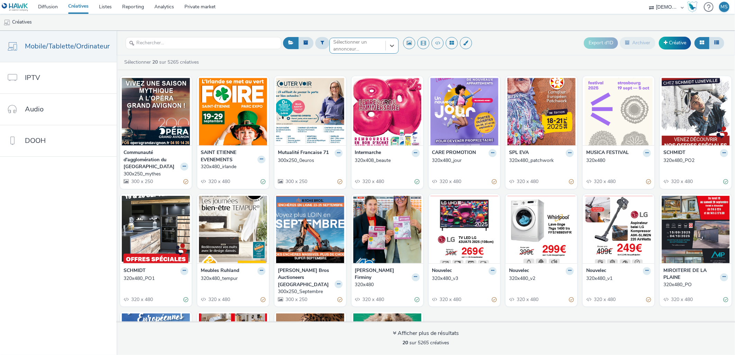 The height and width of the screenshot is (355, 735). What do you see at coordinates (619, 279) in the screenshot?
I see `a: 320x480_v1` at bounding box center [619, 279].